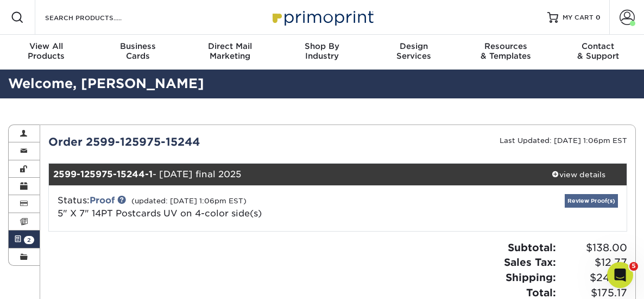 The height and width of the screenshot is (299, 644). What do you see at coordinates (531, 277) in the screenshot?
I see `strong: Shipping:` at bounding box center [531, 277].